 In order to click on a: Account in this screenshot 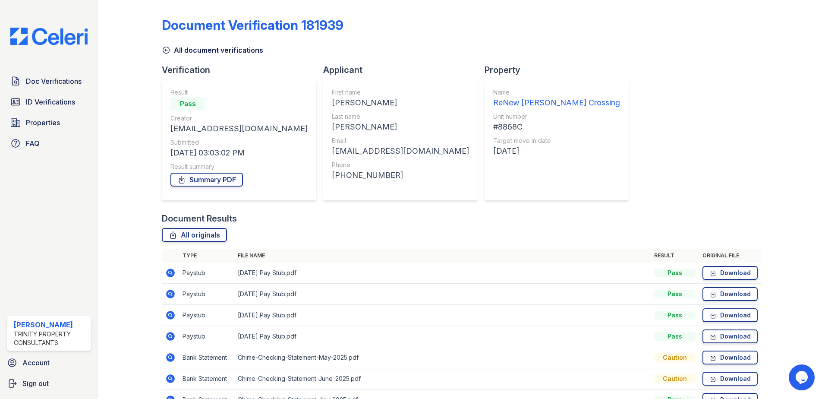, I will do `click(49, 362)`.